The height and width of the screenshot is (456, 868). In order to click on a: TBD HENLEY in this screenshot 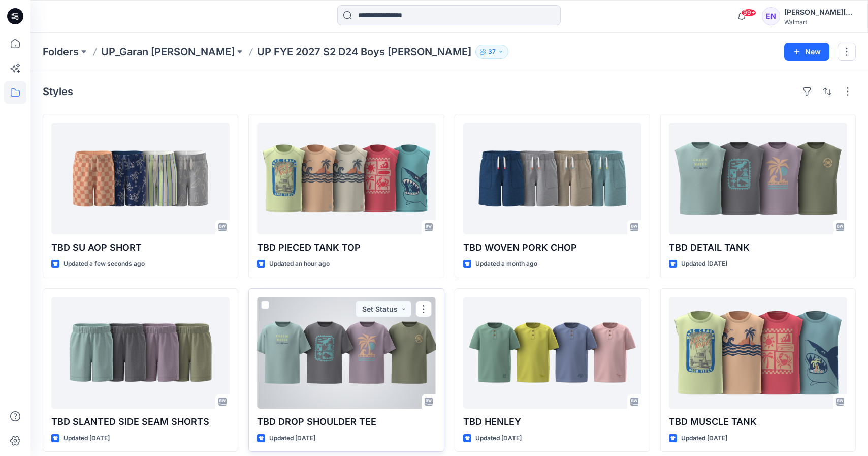, I will do `click(552, 352)`.